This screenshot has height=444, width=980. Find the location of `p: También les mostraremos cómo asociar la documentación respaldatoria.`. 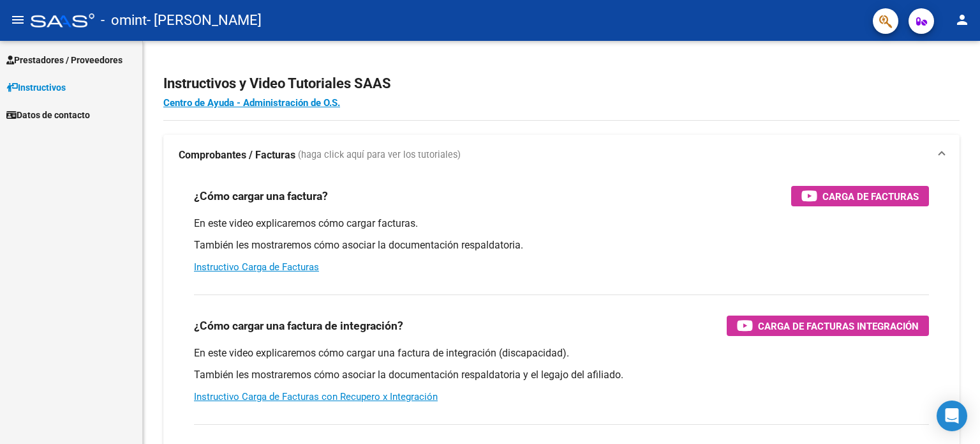

p: También les mostraremos cómo asociar la documentación respaldatoria. is located at coordinates (562, 245).